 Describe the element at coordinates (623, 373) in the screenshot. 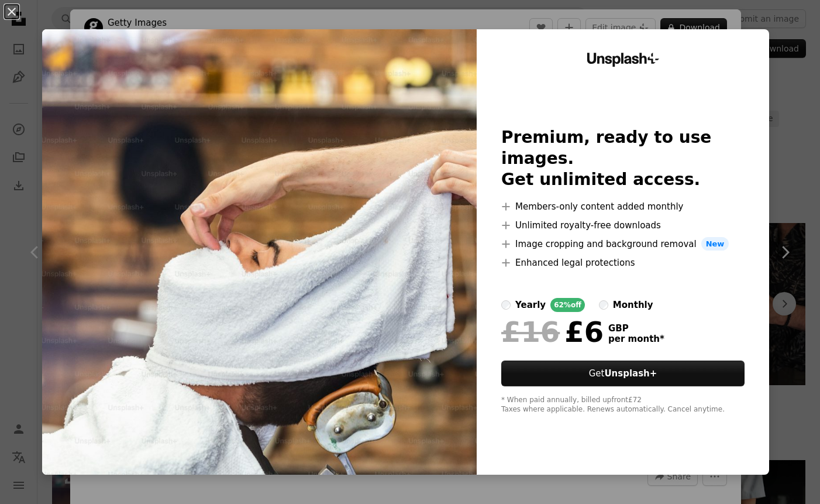

I see `button: GetUnsplash+` at that location.